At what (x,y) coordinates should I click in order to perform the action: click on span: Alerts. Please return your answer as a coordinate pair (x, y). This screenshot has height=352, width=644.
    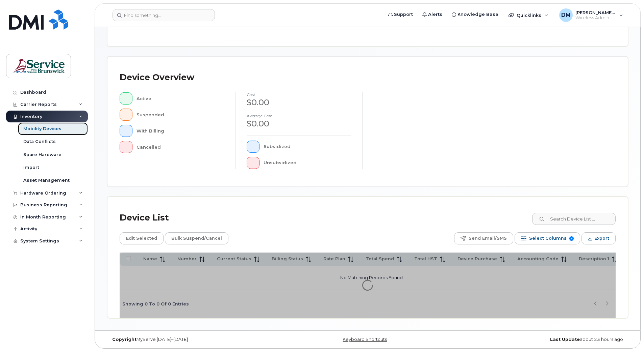
    Looking at the image, I should click on (435, 14).